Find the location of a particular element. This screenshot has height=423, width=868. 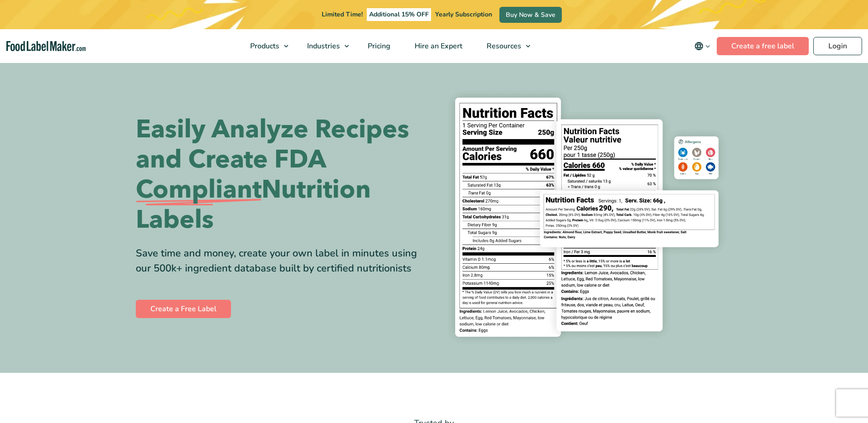

span: Additional 15% OFF is located at coordinates (398, 14).